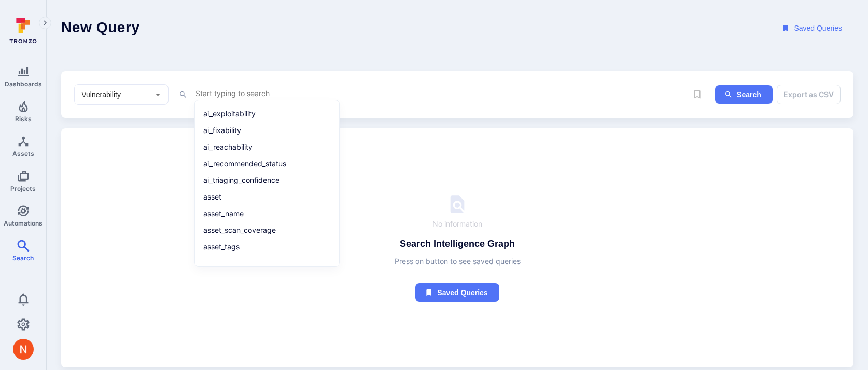 The image size is (868, 370). Describe the element at coordinates (267, 197) in the screenshot. I see `li: asset` at that location.